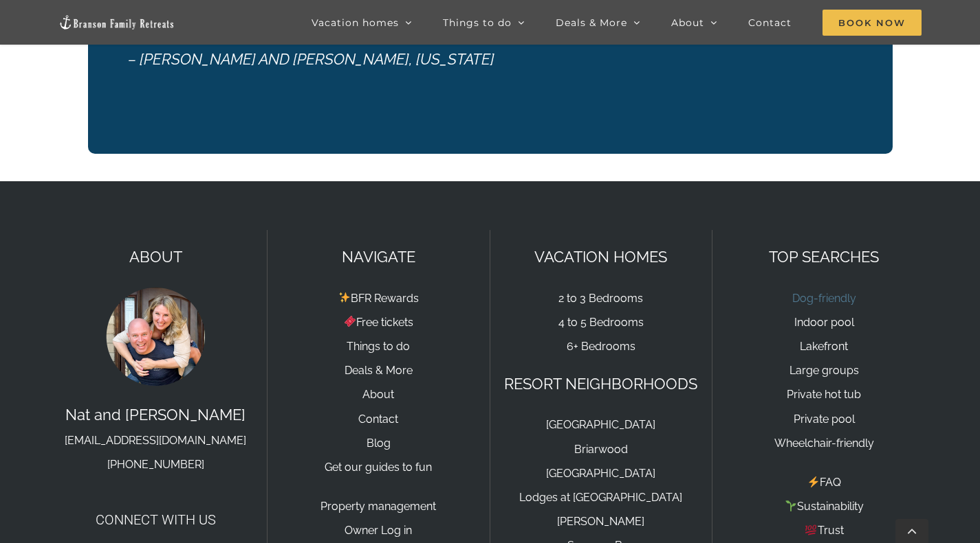  Describe the element at coordinates (155, 520) in the screenshot. I see `h4: Connect with us` at that location.